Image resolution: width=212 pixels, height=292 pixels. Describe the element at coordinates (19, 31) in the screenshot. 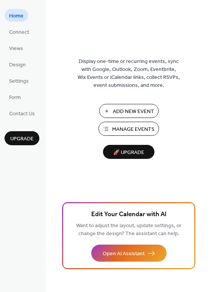

I see `a: Connect` at that location.